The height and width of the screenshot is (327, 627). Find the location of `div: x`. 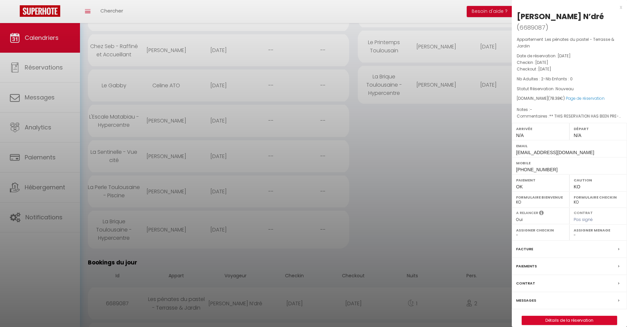

div: x is located at coordinates (566, 7).